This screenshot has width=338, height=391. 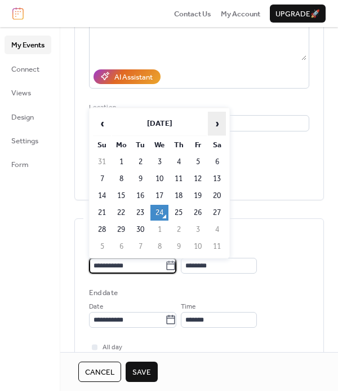 What do you see at coordinates (142, 372) in the screenshot?
I see `span: Save` at bounding box center [142, 372].